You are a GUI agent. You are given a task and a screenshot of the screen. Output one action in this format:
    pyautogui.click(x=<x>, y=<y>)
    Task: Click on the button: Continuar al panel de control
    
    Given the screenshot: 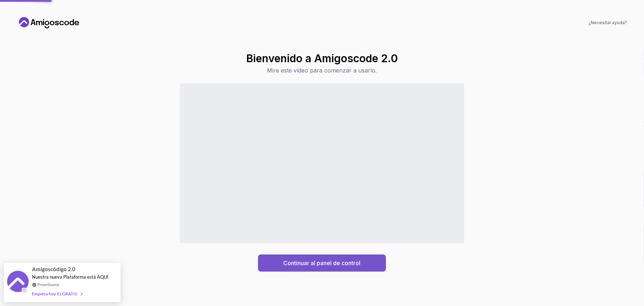 What is the action you would take?
    pyautogui.click(x=322, y=263)
    